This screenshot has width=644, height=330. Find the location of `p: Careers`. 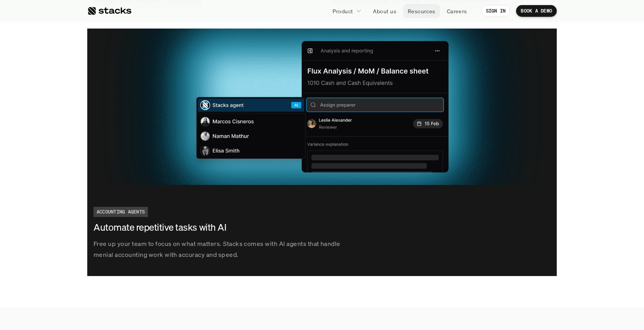

p: Careers is located at coordinates (457, 11).